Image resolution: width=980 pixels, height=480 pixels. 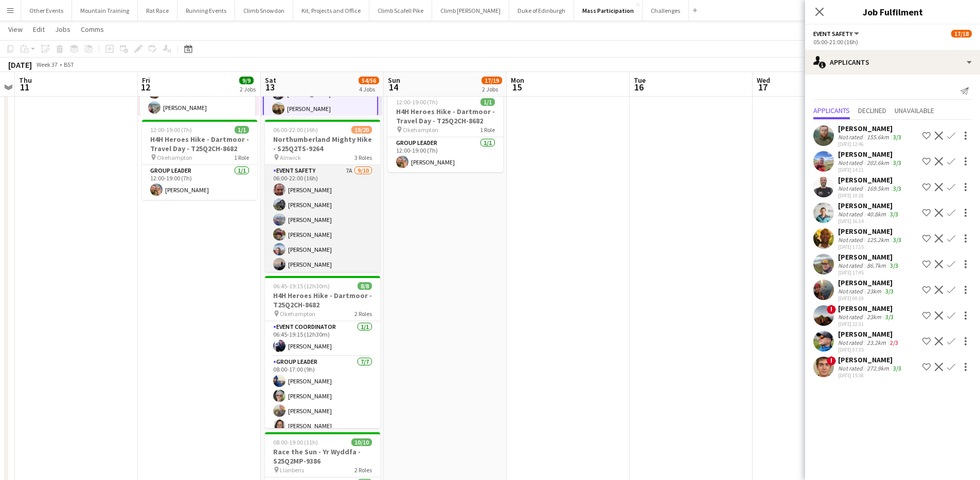 I want to click on span: Thu, so click(x=25, y=80).